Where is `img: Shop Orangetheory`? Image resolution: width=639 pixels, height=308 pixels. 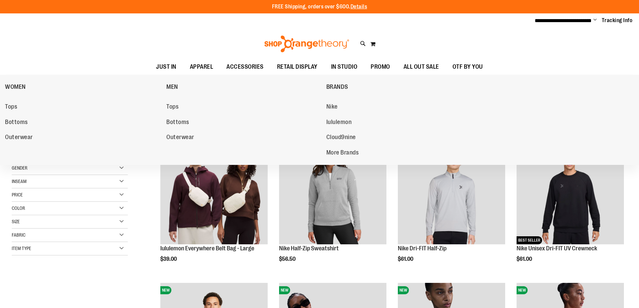 img: Shop Orangetheory is located at coordinates (306, 44).